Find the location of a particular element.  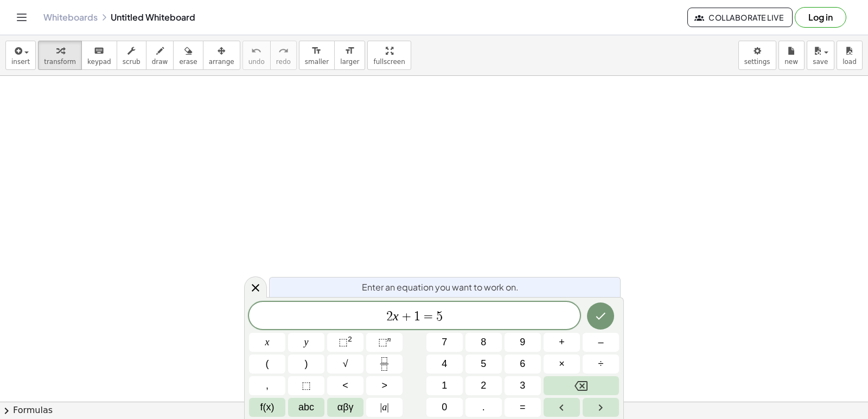

span: larger is located at coordinates (349, 62).